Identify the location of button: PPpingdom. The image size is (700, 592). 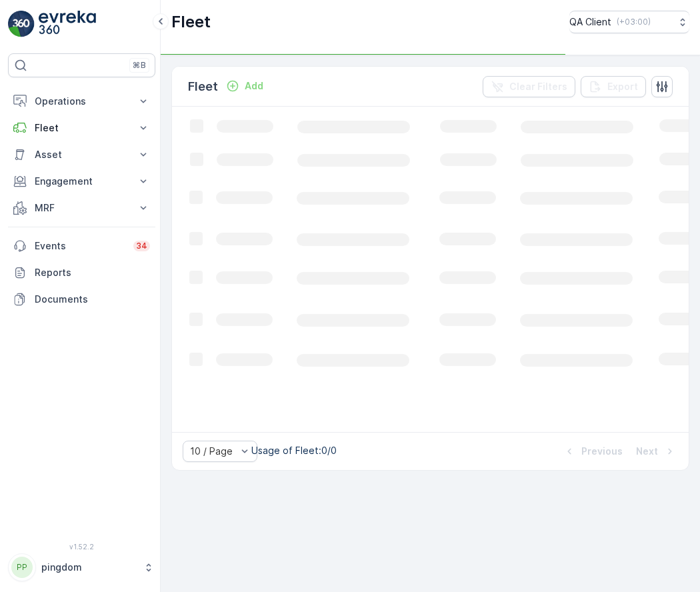
(81, 567).